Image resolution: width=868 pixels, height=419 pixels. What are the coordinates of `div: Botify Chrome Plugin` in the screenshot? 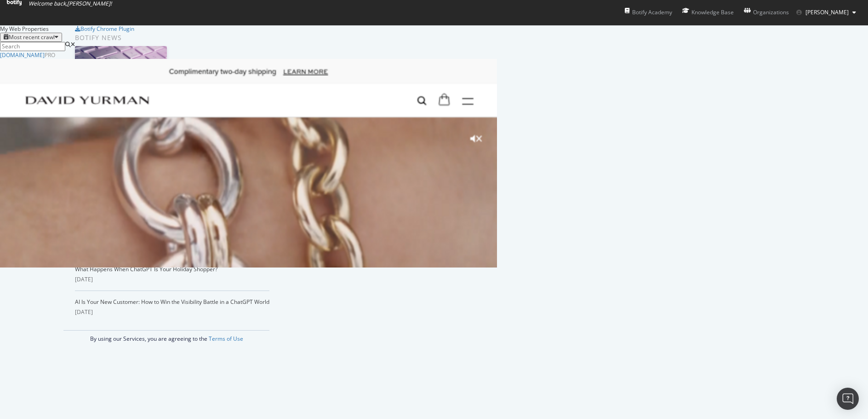 It's located at (108, 28).